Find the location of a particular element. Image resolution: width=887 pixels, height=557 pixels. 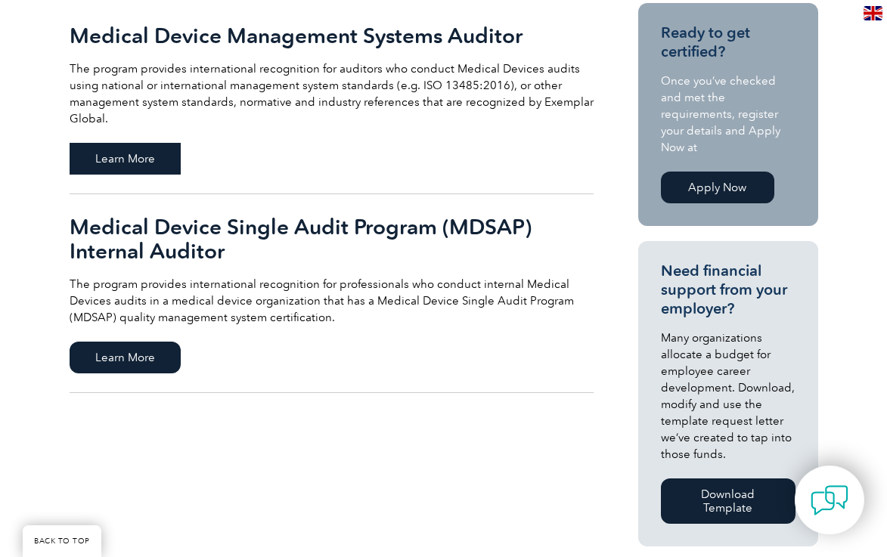

h3: Need financial support from your employer? is located at coordinates (728, 290).